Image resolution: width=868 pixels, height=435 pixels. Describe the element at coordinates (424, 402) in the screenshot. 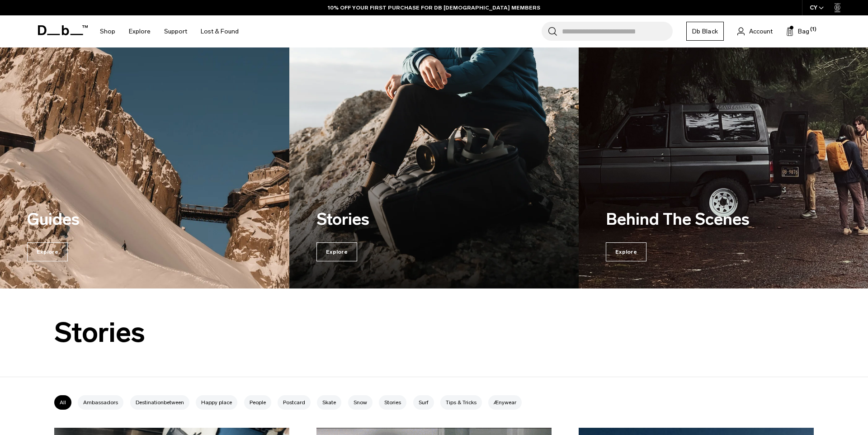

I see `a: Surf` at that location.